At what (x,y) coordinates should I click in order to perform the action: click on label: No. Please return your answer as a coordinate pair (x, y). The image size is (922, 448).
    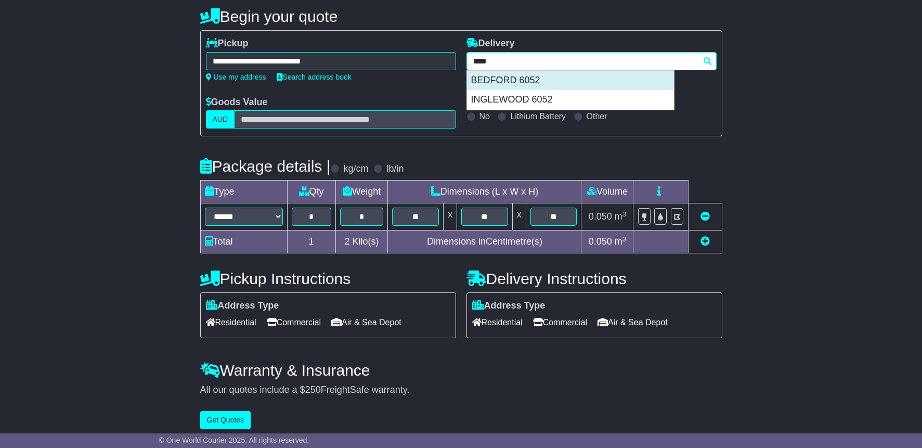
    Looking at the image, I should click on (485, 116).